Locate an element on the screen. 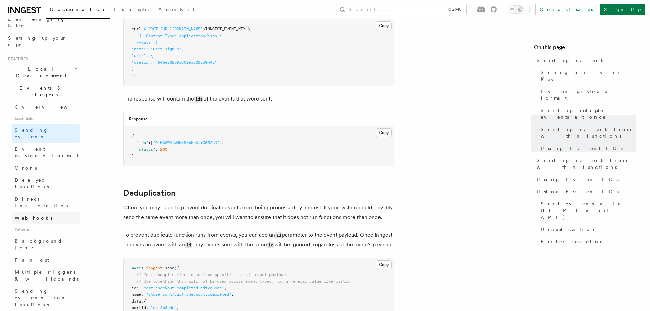 The width and height of the screenshot is (650, 311). span: Essentials is located at coordinates (46, 119).